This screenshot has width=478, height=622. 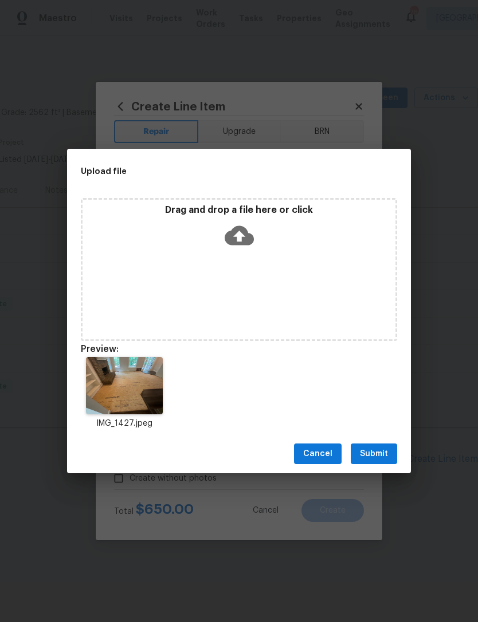 I want to click on h2: Upload file, so click(x=213, y=171).